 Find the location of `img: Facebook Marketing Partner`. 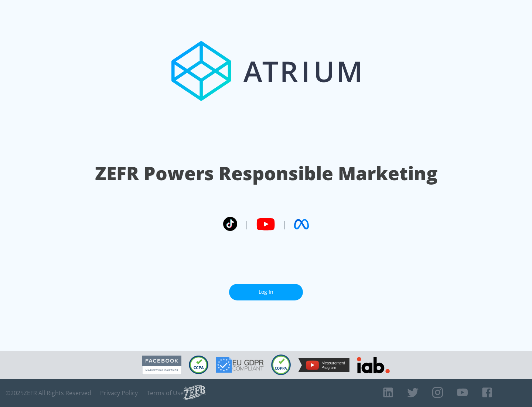

img: Facebook Marketing Partner is located at coordinates (162, 365).